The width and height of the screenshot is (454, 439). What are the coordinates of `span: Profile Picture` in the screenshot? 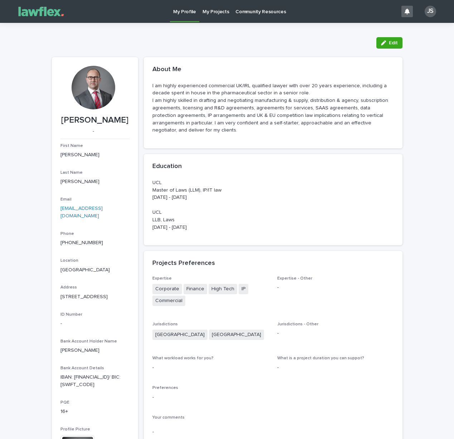 It's located at (75, 430).